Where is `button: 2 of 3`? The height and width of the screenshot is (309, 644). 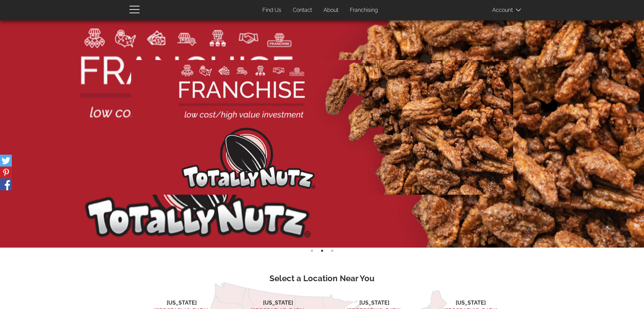 button: 2 of 3 is located at coordinates (322, 251).